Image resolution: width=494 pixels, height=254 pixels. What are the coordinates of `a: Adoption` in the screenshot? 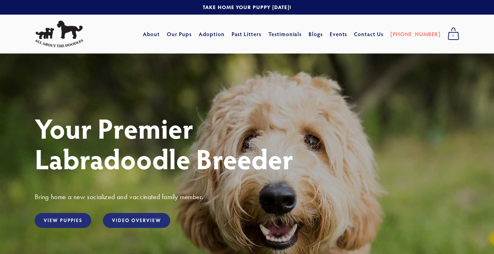 It's located at (212, 34).